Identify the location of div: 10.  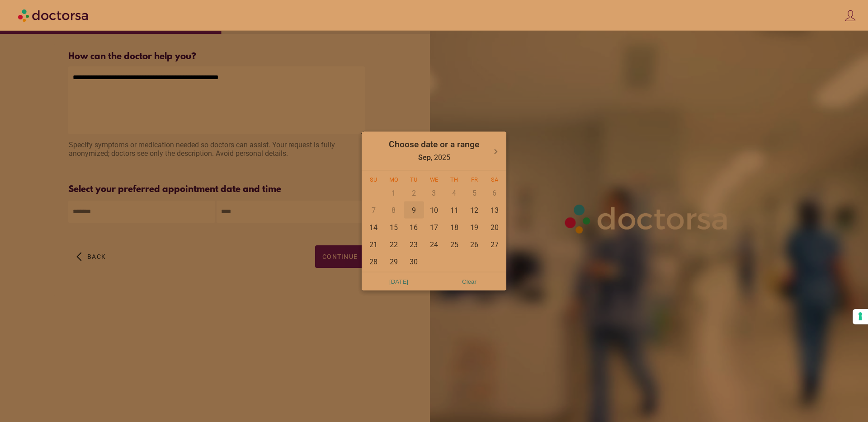
(434, 210).